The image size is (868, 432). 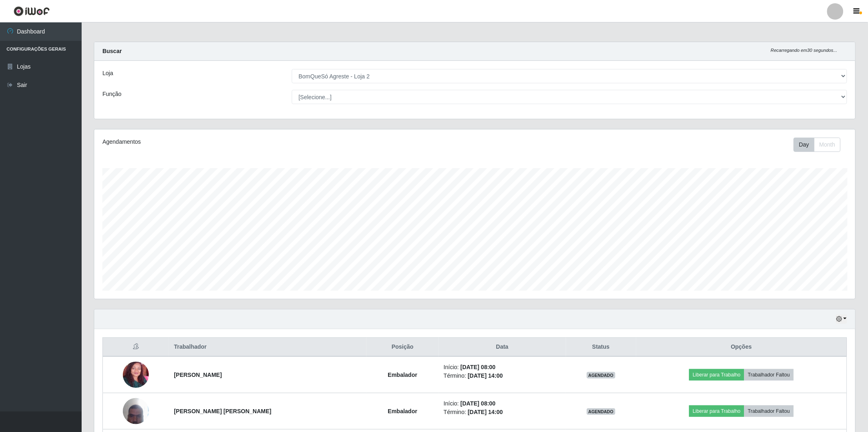 What do you see at coordinates (804, 144) in the screenshot?
I see `button: Day` at bounding box center [804, 144].